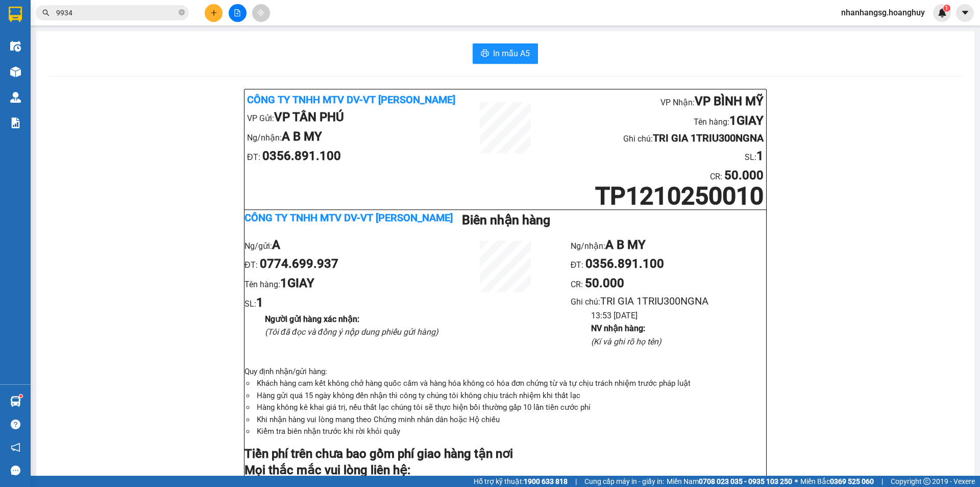  What do you see at coordinates (510, 408) in the screenshot?
I see `li: Hàng không kê khai giá trị, nếu thất lạc chúng tôi sẽ thực hiện bồi thường gấp 10 lần tiền cước phí` at bounding box center [510, 408].